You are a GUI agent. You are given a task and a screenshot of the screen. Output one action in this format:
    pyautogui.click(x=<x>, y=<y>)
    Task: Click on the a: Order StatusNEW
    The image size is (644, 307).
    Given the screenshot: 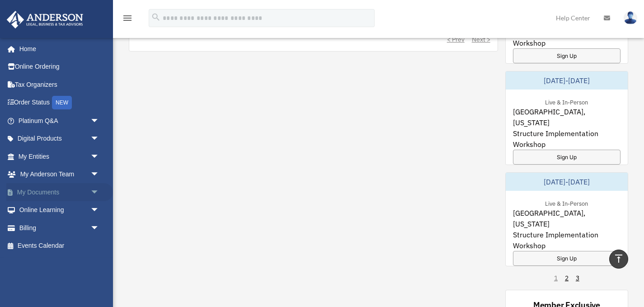 What is the action you would take?
    pyautogui.click(x=60, y=103)
    